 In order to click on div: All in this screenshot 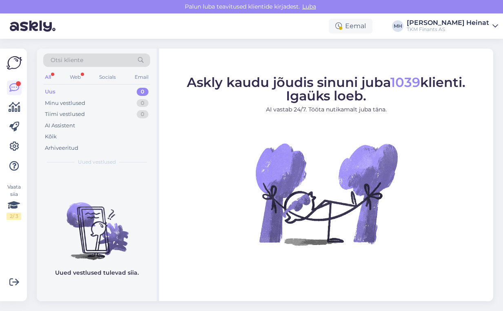, I will do `click(48, 77)`.